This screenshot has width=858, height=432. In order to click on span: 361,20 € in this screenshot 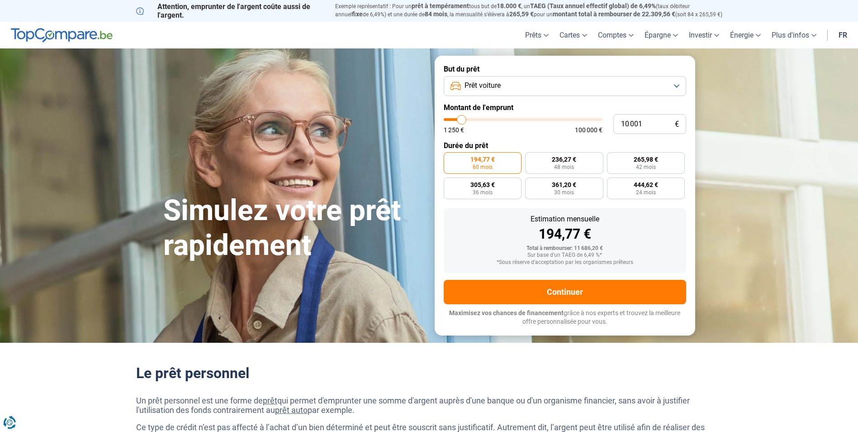, I will do `click(564, 185)`.